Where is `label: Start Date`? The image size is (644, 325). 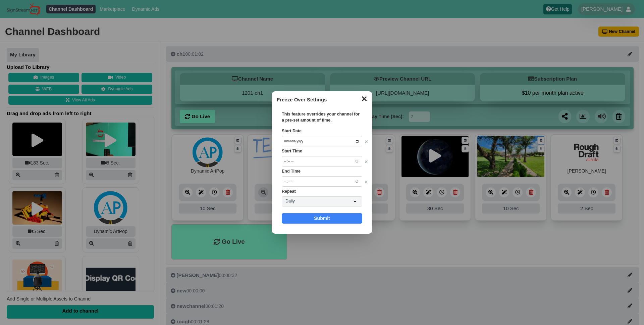
label: Start Date is located at coordinates (292, 131).